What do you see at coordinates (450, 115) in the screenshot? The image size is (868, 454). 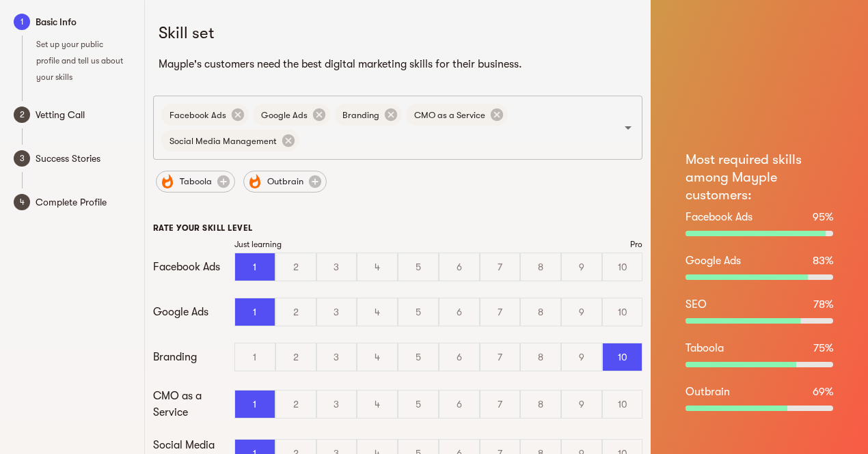 I see `span: CMO as a Service` at bounding box center [450, 115].